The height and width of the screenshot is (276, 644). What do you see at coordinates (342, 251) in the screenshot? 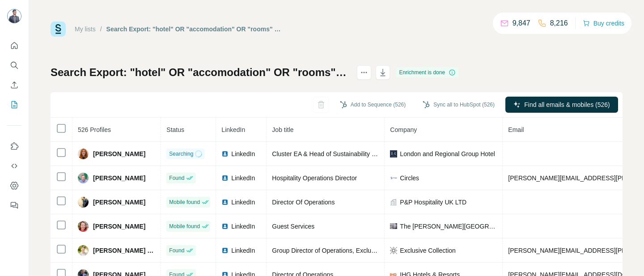
I see `span: Group Director of Operations, Exclusive Collection` at bounding box center [342, 251].